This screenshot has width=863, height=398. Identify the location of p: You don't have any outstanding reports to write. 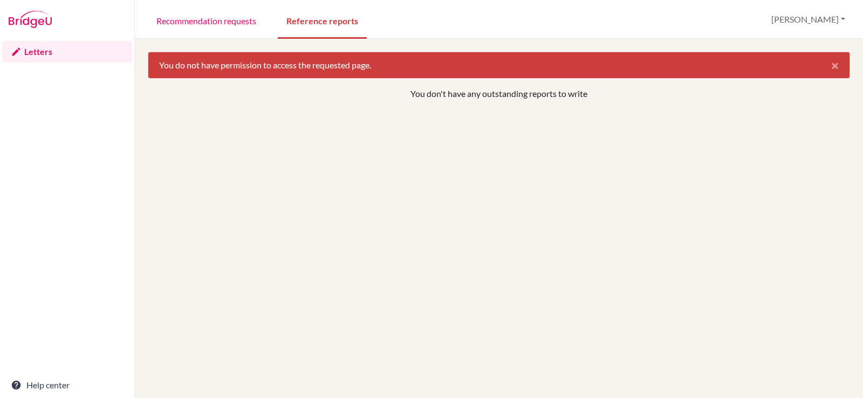
(499, 94).